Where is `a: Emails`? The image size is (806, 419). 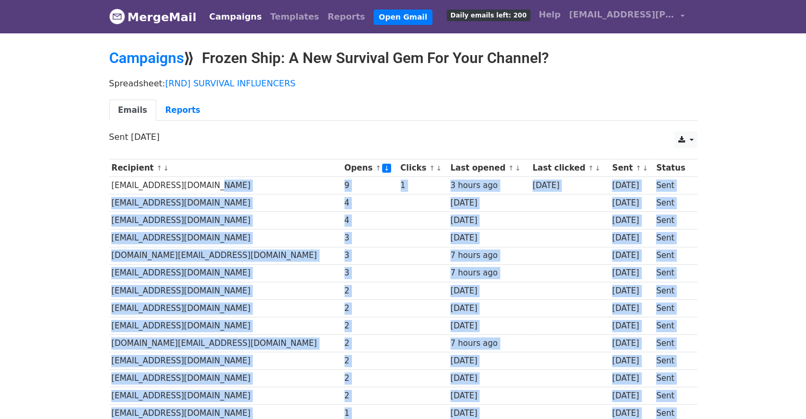
a: Emails is located at coordinates (133, 110).